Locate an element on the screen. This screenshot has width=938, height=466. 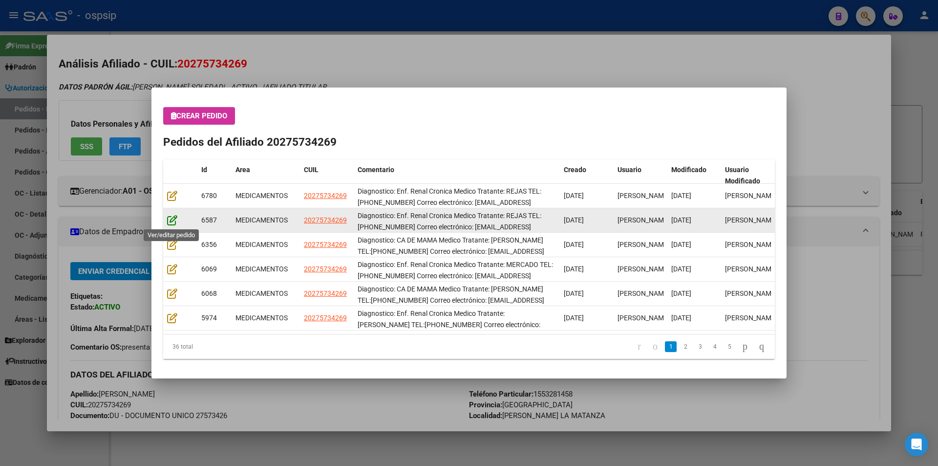
datatable-header-cell: Creado is located at coordinates (587, 175).